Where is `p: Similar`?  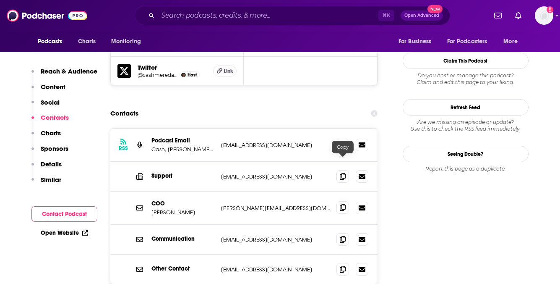
p: Similar is located at coordinates (51, 179).